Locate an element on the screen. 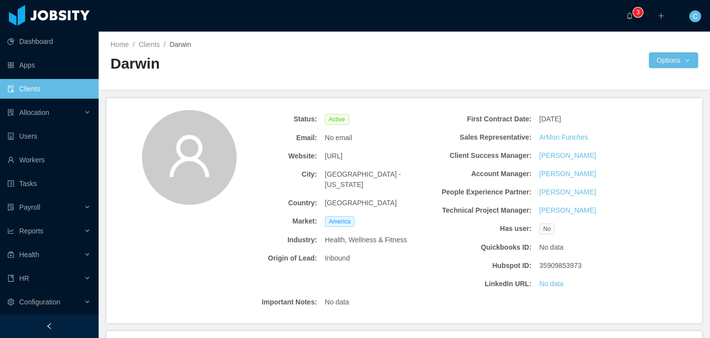  b: Industry: is located at coordinates (267, 240).